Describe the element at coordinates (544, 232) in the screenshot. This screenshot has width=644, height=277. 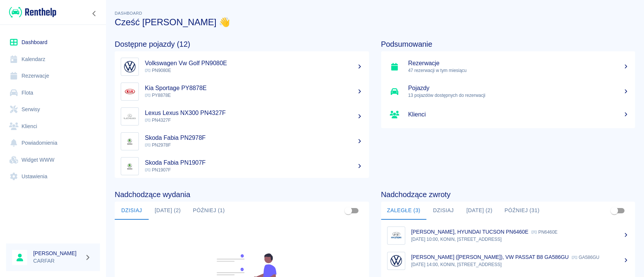
I see `p: PN6460E` at that location.